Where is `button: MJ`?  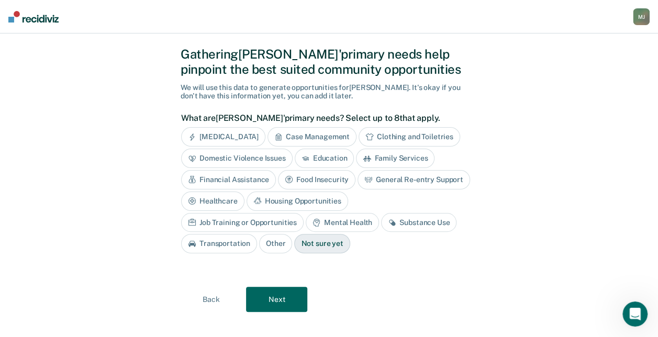 button: MJ is located at coordinates (641, 17).